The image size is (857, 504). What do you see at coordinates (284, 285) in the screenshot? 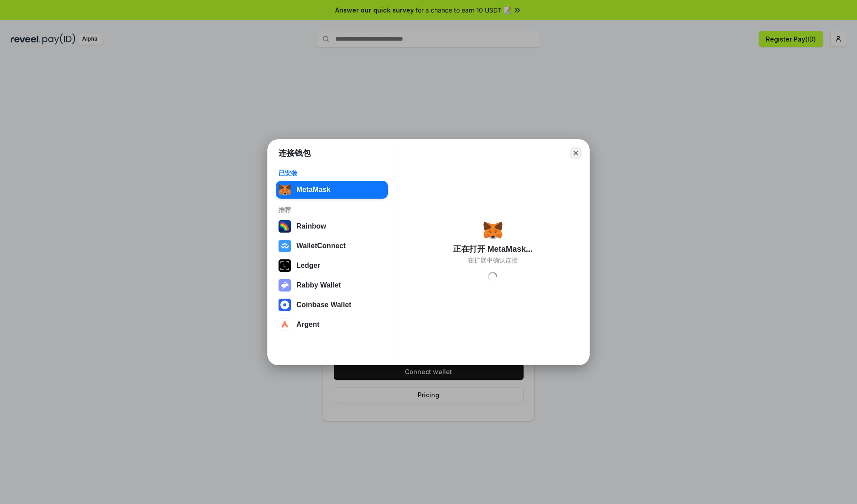
I see `img: svg+xml,%3Csvg%20xmlns%3D%22http%3A%2F%2Fwww.w3.org%2F2000%2Fsvg%22%20fill%3D%22none%22%20viewBox...` at bounding box center [284, 285].